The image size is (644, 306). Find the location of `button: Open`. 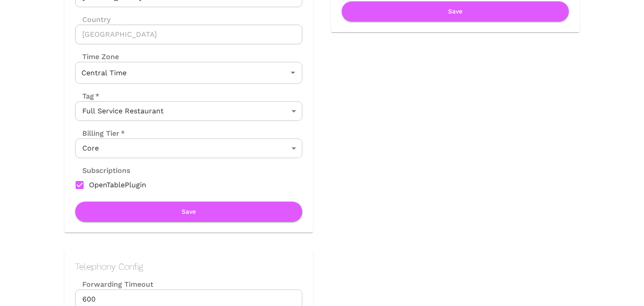

button: Open is located at coordinates (293, 73).